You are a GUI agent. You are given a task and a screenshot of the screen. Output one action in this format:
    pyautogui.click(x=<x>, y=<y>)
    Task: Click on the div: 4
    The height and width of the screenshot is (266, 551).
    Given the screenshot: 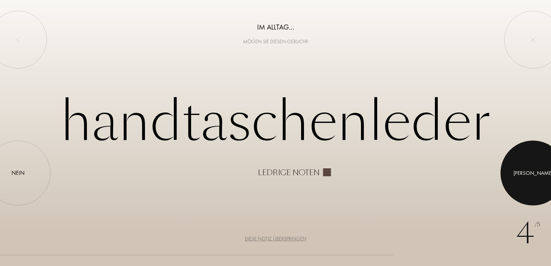 What is the action you would take?
    pyautogui.click(x=528, y=234)
    